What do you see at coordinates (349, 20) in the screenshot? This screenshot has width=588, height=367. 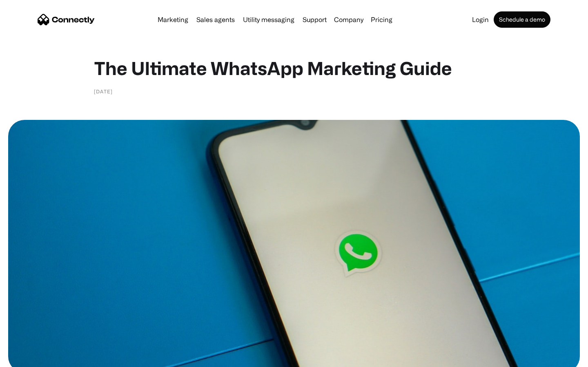 I see `div: Company` at bounding box center [349, 20].